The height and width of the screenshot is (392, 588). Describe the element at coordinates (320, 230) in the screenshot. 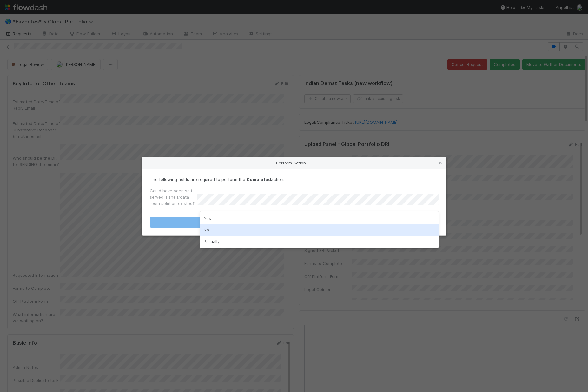

I see `div: No` at that location.